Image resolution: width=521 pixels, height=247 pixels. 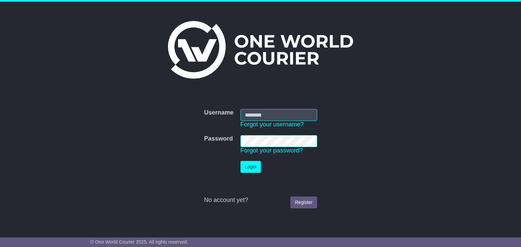 What do you see at coordinates (272, 151) in the screenshot?
I see `a: Forgot your password?` at bounding box center [272, 151].